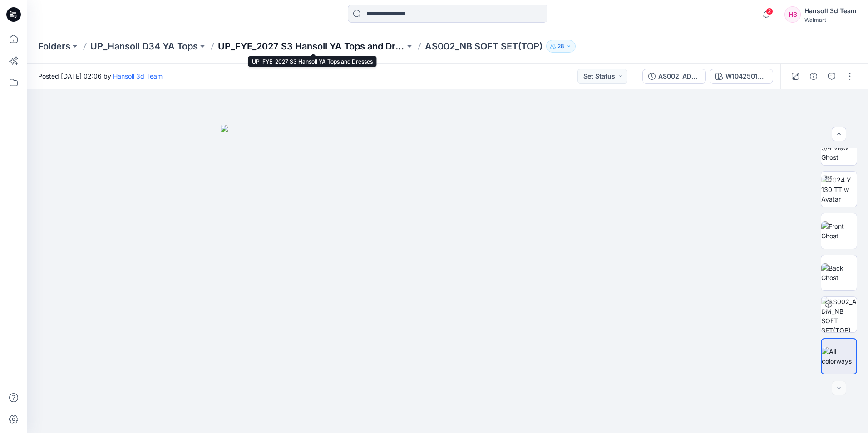 This screenshot has width=868, height=433. I want to click on div: H3, so click(793, 15).